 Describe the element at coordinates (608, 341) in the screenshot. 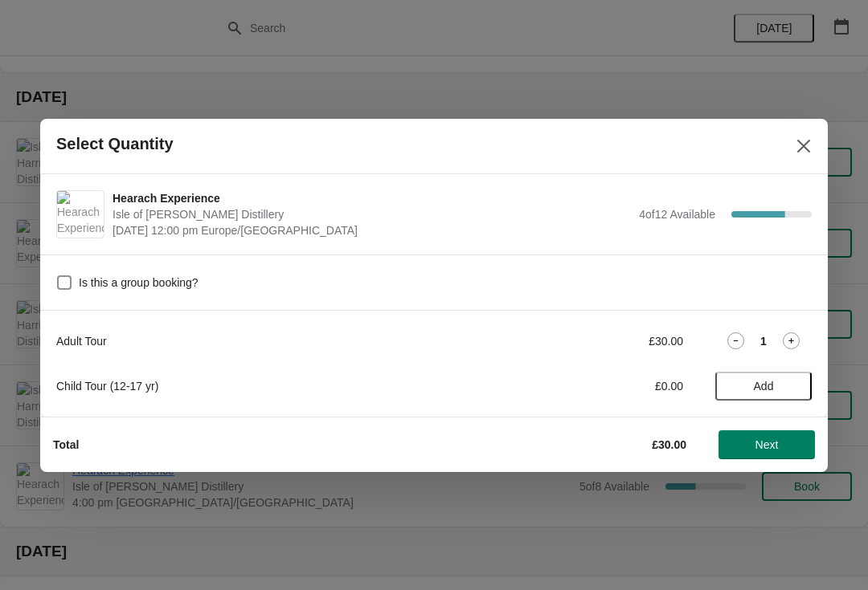

I see `div: £30.00` at that location.